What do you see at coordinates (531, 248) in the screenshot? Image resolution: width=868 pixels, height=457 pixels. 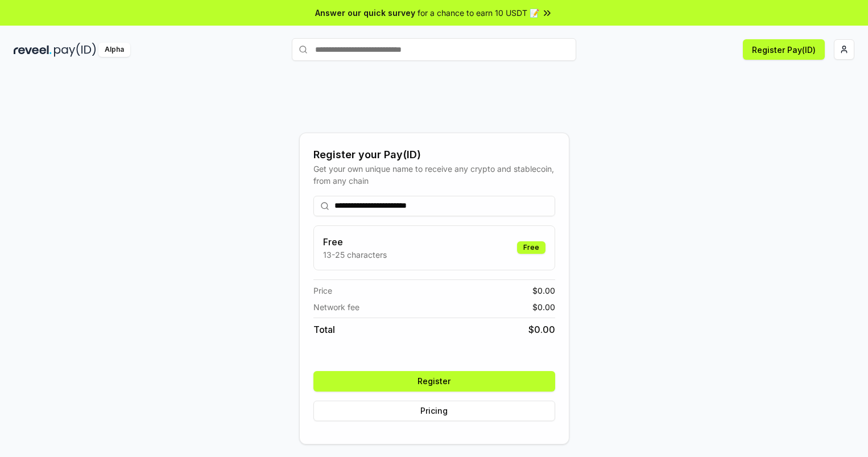 I see `div: Free` at bounding box center [531, 248].